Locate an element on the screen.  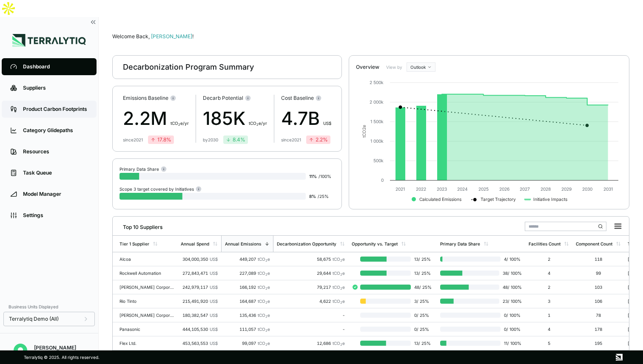
text: 2021 is located at coordinates (400, 189).